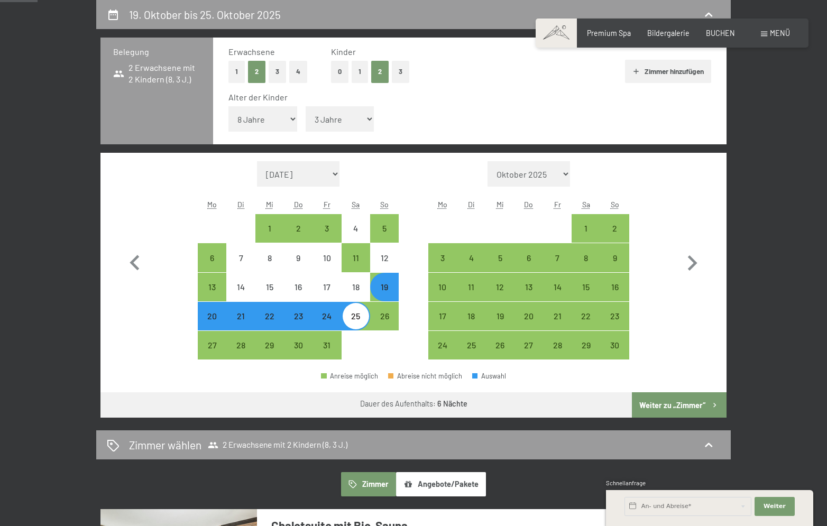 This screenshot has height=526, width=827. Describe the element at coordinates (413, 404) in the screenshot. I see `div: Dauer des Aufenthalts:` at that location.